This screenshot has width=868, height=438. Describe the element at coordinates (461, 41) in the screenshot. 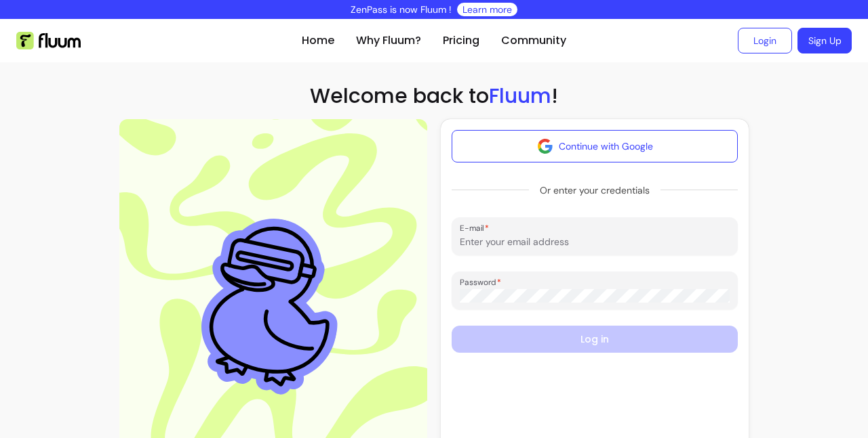

I see `a: Pricing` at that location.